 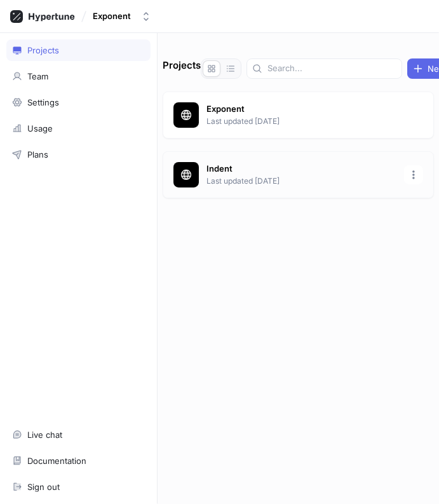 I want to click on div: Settings, so click(x=43, y=103).